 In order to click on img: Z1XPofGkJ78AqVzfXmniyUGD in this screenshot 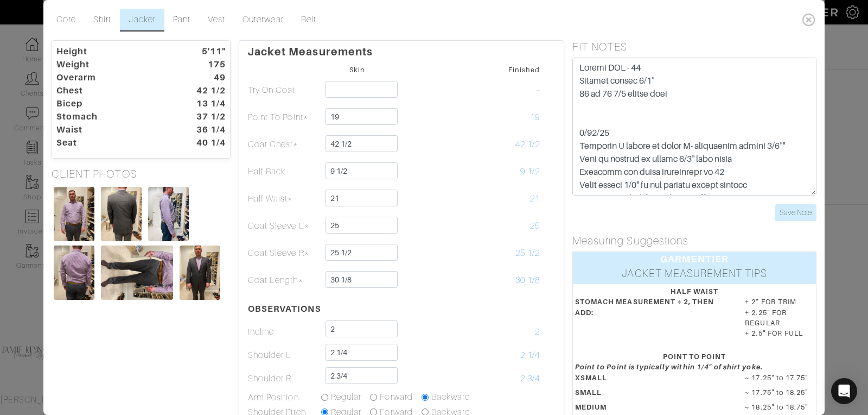, I will do `click(121, 214)`.